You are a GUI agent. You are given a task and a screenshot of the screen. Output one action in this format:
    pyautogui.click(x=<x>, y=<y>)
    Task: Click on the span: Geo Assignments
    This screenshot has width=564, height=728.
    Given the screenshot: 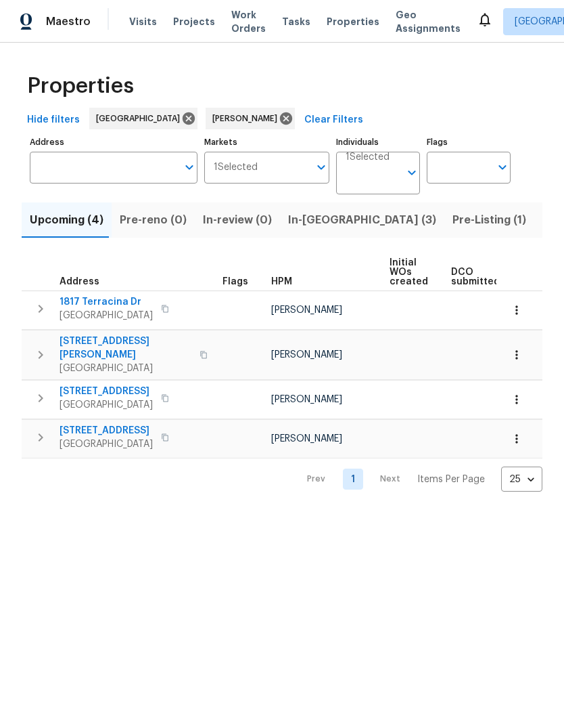 What is the action you would take?
    pyautogui.click(x=428, y=22)
    